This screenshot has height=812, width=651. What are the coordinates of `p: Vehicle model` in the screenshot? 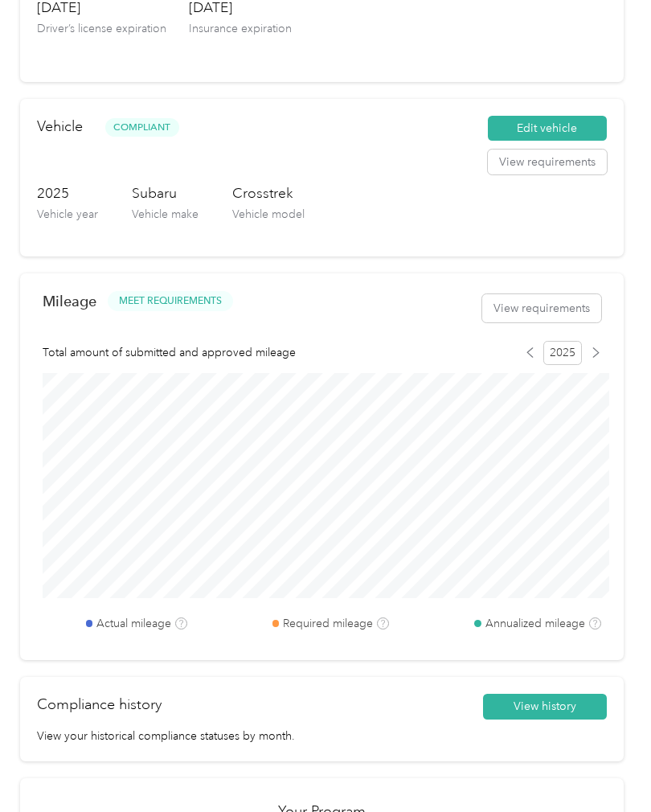 It's located at (269, 214).